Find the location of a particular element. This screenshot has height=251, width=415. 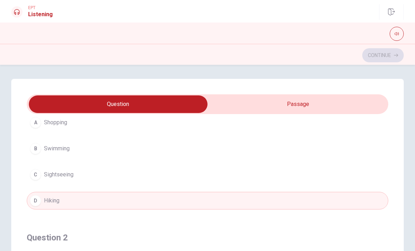

span: Swimming is located at coordinates (57, 148).